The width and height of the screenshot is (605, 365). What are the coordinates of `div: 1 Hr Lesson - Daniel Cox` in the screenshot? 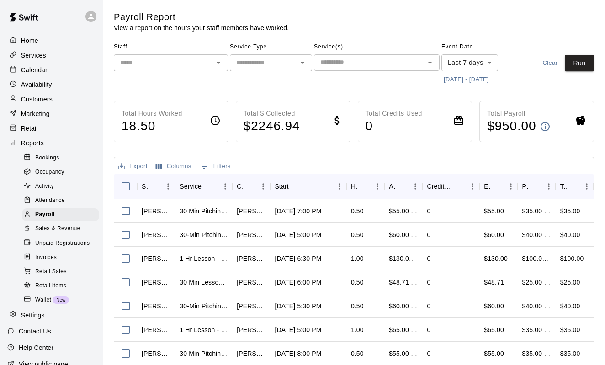 It's located at (203, 259).